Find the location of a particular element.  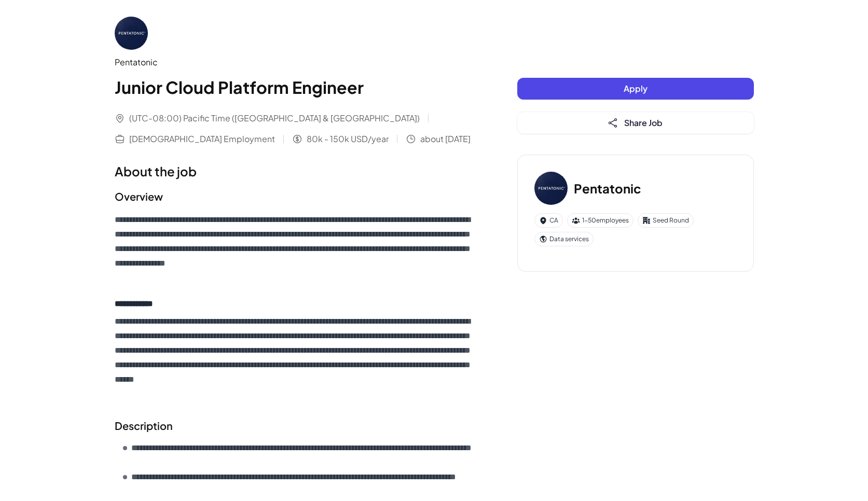

span: 80k - 150k USD/year is located at coordinates (348, 139).